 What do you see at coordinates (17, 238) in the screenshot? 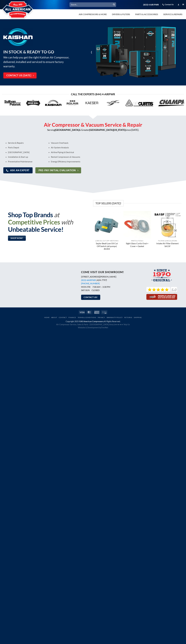
I see `a: Shop Now!` at bounding box center [17, 238].